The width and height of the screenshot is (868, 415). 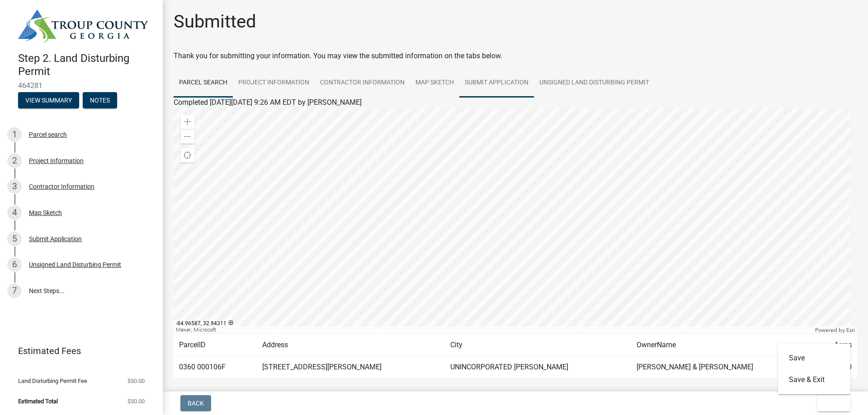 I want to click on div: Zoom in, so click(x=188, y=122).